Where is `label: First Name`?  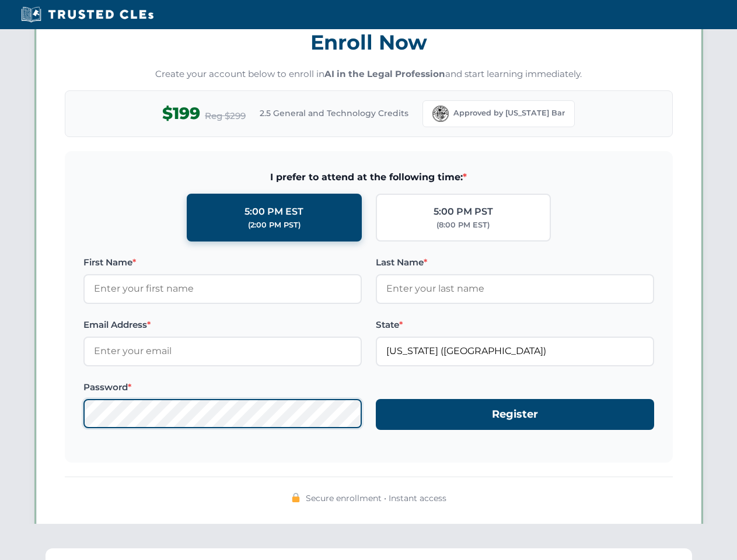
label: First Name is located at coordinates (222, 263).